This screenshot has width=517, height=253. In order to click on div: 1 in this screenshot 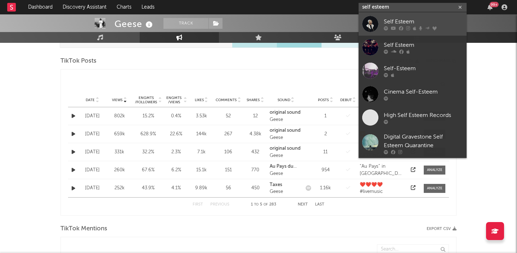, I will do `click(326, 116)`.